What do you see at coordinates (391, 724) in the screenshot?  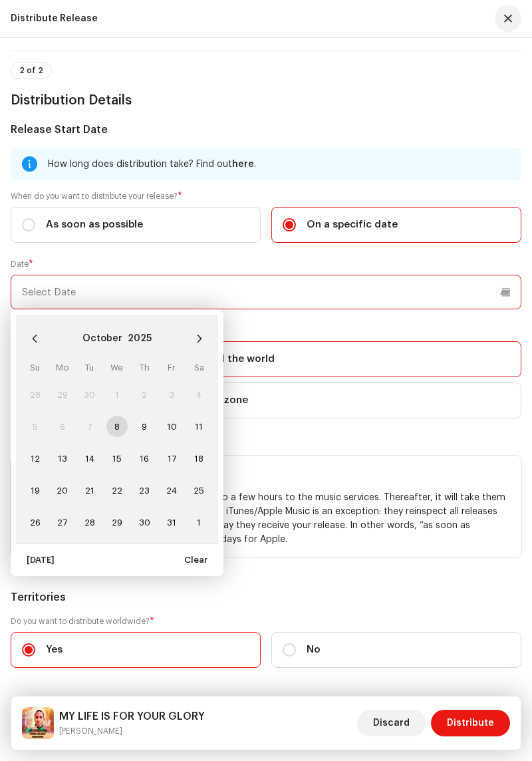 I see `span: Discard` at bounding box center [391, 724].